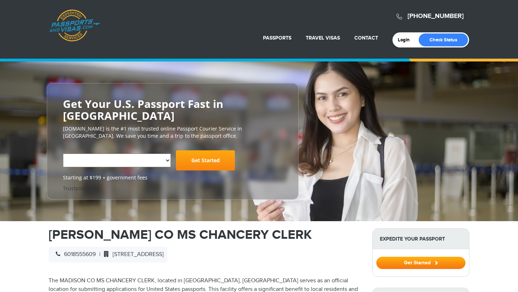  I want to click on a: Passports, so click(277, 38).